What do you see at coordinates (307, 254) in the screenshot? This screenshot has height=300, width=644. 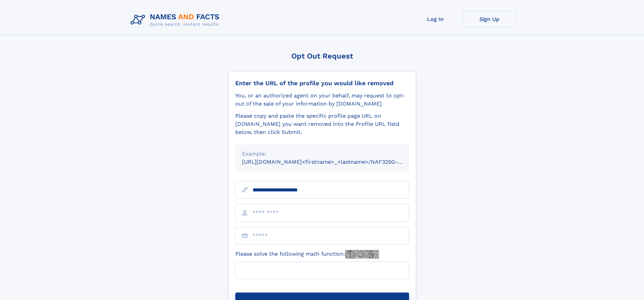 I see `label: Please solve the following math function:` at bounding box center [307, 254].